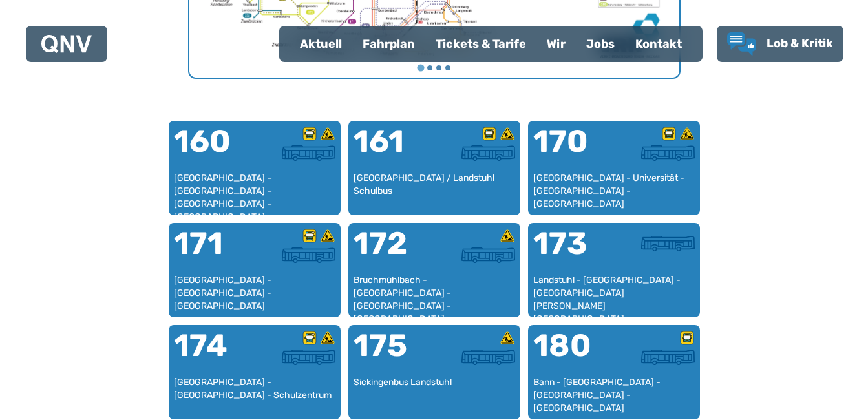  What do you see at coordinates (67, 44) in the screenshot?
I see `a: QNV Logo` at bounding box center [67, 44].